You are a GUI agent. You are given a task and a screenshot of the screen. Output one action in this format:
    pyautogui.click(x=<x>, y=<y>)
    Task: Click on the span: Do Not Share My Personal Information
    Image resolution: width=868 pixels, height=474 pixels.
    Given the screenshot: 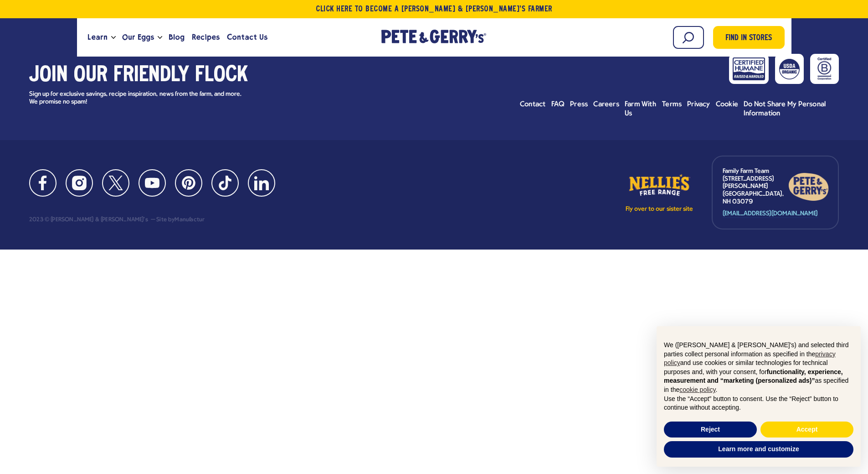 What is the action you would take?
    pyautogui.click(x=785, y=109)
    